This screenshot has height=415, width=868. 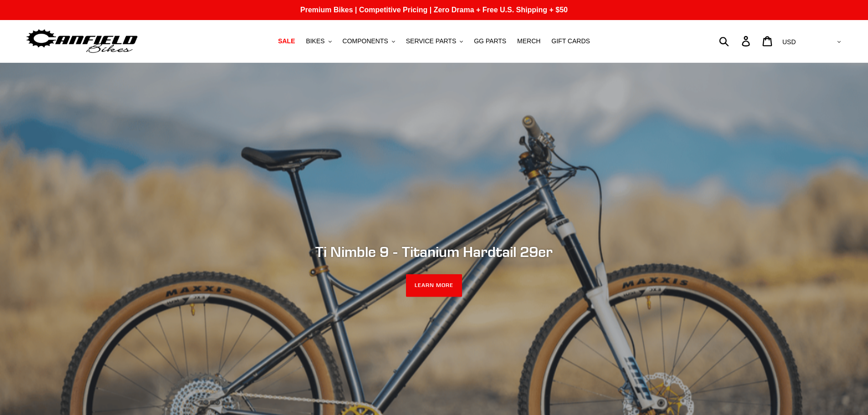 What do you see at coordinates (287, 41) in the screenshot?
I see `a: SALE` at bounding box center [287, 41].